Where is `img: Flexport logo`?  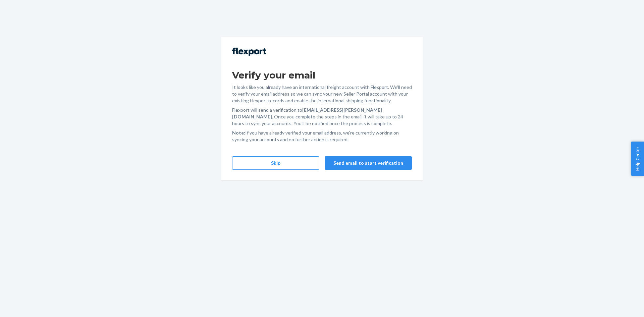 img: Flexport logo is located at coordinates (249, 51).